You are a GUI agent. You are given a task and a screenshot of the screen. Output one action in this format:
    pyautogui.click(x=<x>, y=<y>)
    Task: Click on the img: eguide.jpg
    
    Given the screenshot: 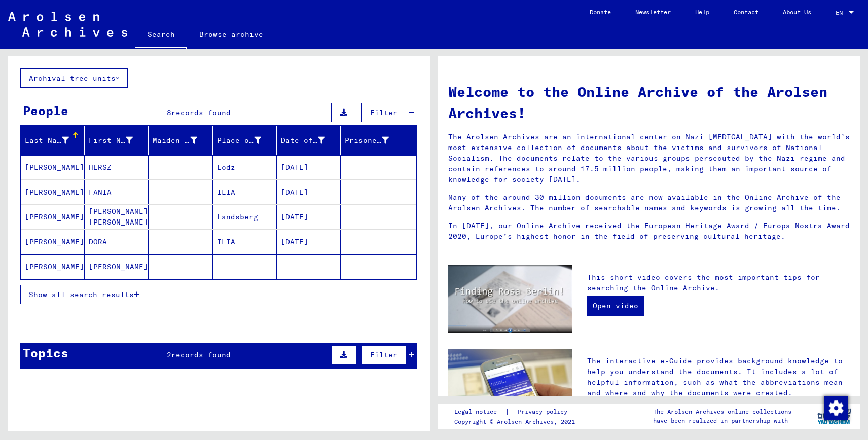 What is the action you would take?
    pyautogui.click(x=510, y=390)
    